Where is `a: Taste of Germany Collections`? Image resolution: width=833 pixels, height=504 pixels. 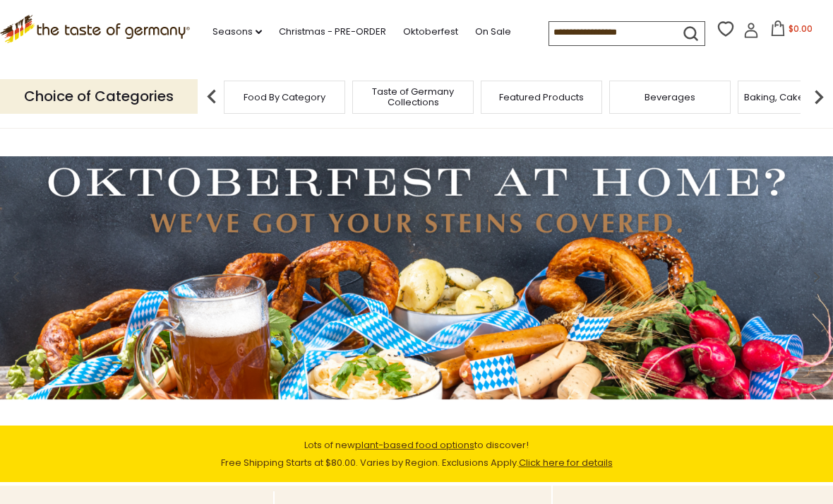
a: Taste of Germany Collections is located at coordinates (413, 96).